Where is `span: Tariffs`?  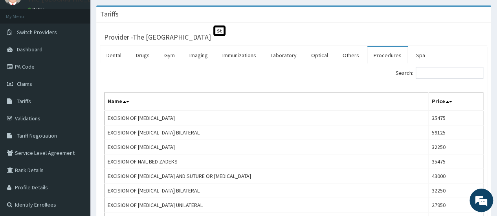 span: Tariffs is located at coordinates (24, 101).